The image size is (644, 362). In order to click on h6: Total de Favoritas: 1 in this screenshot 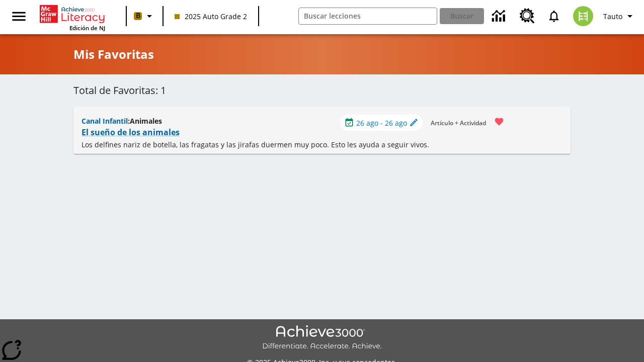, I will do `click(322, 91)`.